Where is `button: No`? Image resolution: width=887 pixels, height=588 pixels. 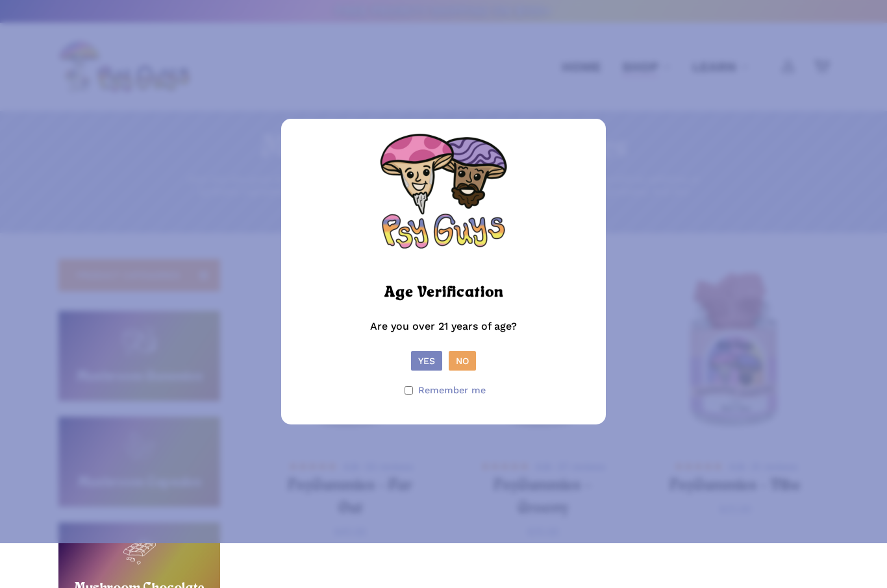
button: No is located at coordinates (462, 361).